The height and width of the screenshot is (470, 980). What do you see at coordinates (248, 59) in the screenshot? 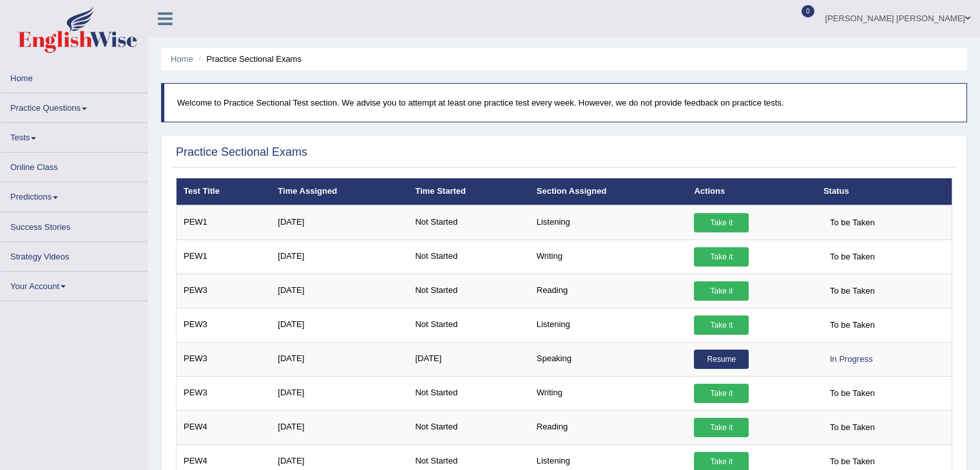
I see `li: Practice Sectional Exams` at bounding box center [248, 59].